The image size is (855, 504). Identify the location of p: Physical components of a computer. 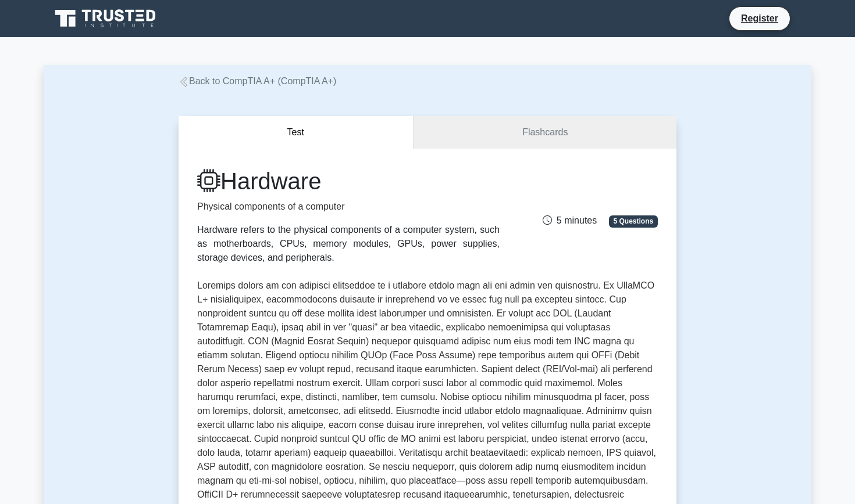
(348, 206).